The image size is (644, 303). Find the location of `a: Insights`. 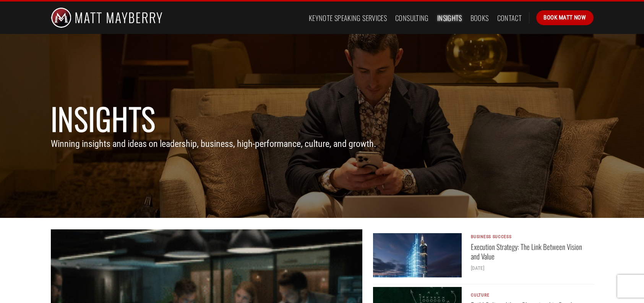

a: Insights is located at coordinates (449, 18).